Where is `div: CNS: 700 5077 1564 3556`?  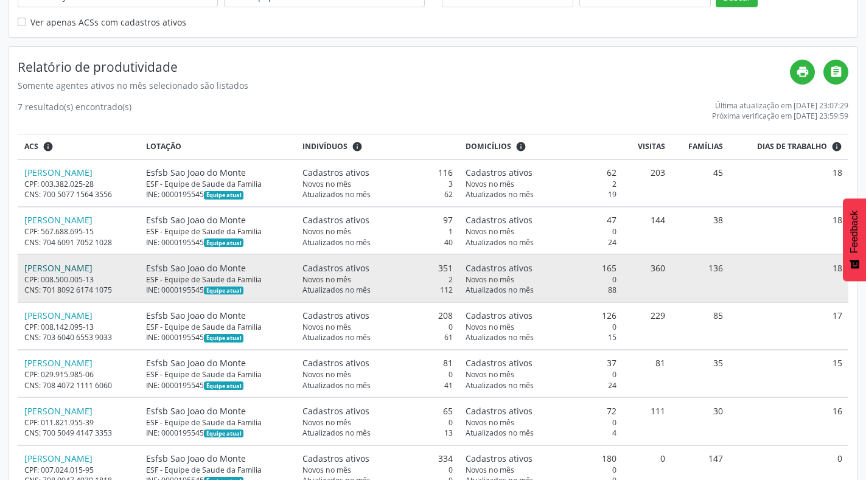 div: CNS: 700 5077 1564 3556 is located at coordinates (79, 194).